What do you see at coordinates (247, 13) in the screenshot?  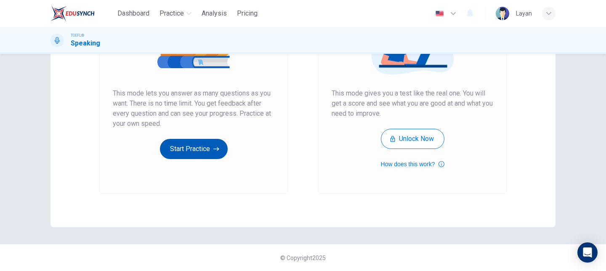 I see `button: Pricing` at bounding box center [247, 13].